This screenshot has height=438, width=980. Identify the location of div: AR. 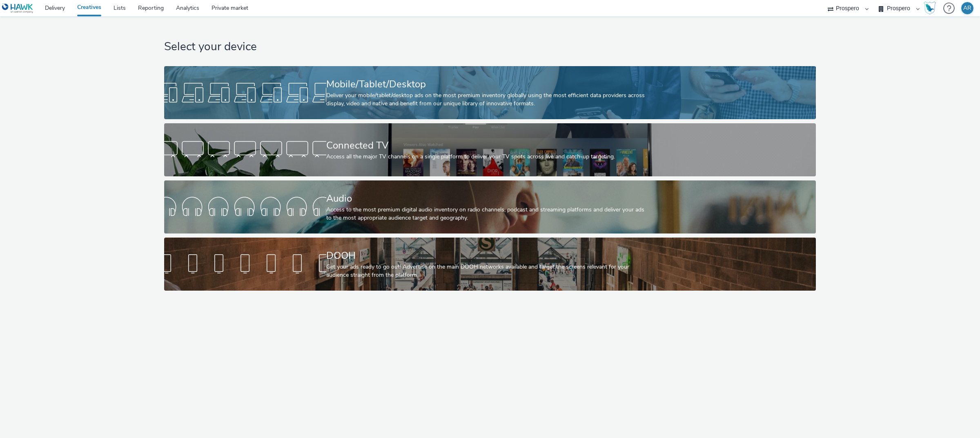
(967, 8).